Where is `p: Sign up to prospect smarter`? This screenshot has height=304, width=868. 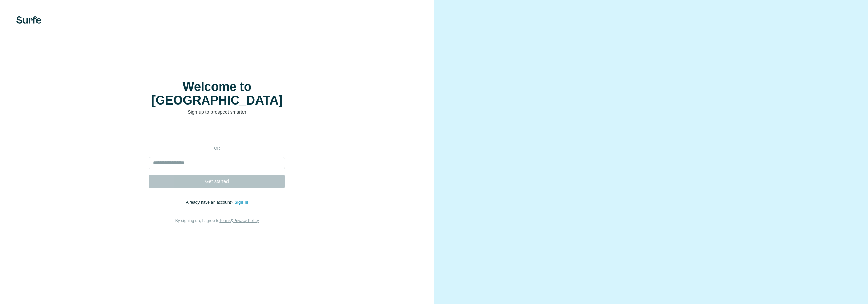 p: Sign up to prospect smarter is located at coordinates (217, 112).